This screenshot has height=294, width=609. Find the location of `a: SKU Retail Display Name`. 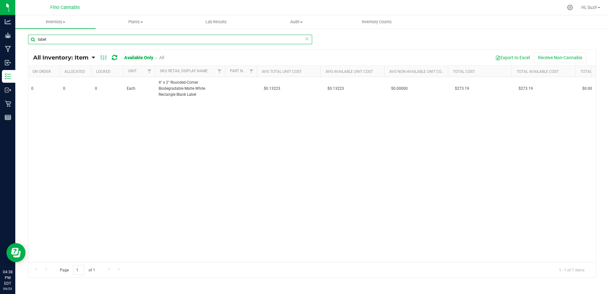

a: SKU Retail Display Name is located at coordinates (184, 71).